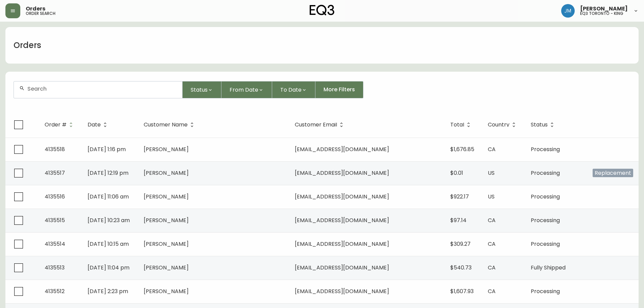 This screenshot has height=308, width=644. What do you see at coordinates (458, 220) in the screenshot?
I see `span: $97.14` at bounding box center [458, 220].